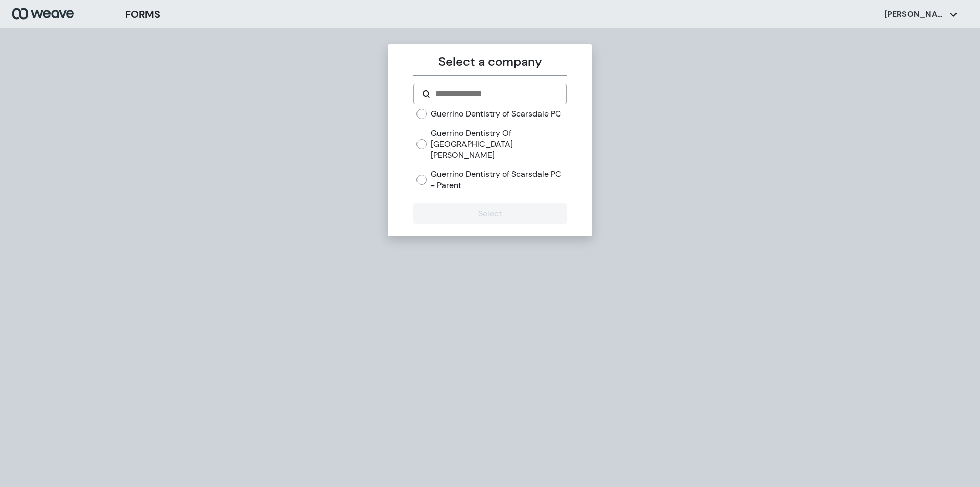  What do you see at coordinates (490, 62) in the screenshot?
I see `p: Select a company` at bounding box center [490, 62].